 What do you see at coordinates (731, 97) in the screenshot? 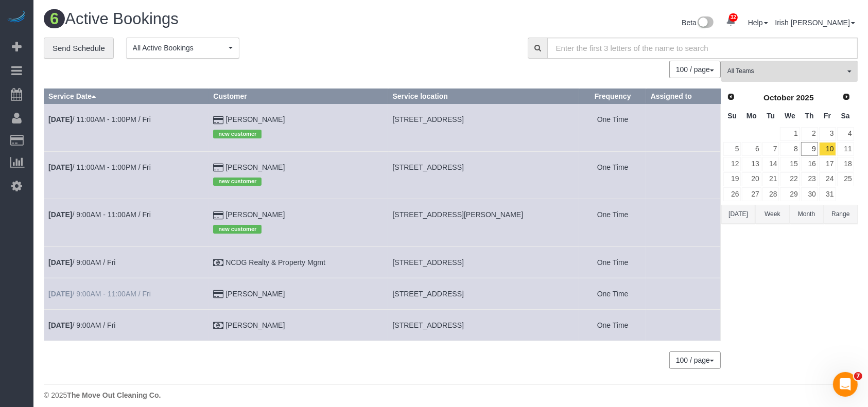
I see `span: Prev` at bounding box center [731, 97].